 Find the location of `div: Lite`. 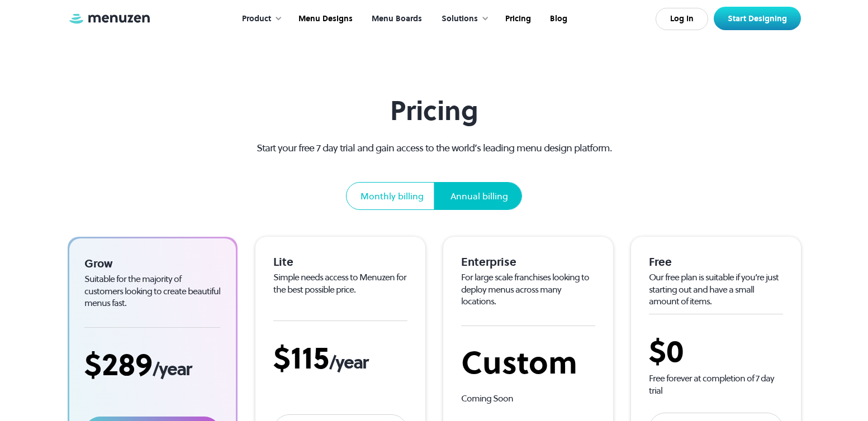

div: Lite is located at coordinates (341, 262).